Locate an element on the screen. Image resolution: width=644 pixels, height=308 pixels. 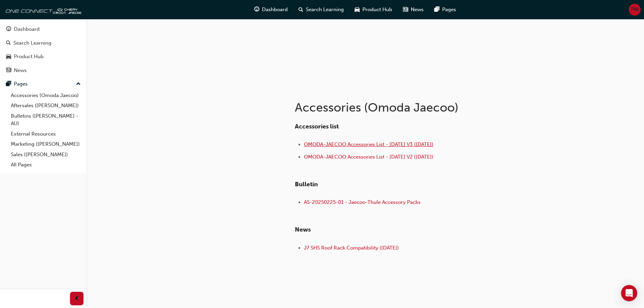
span: Dashboard is located at coordinates (275, 9).